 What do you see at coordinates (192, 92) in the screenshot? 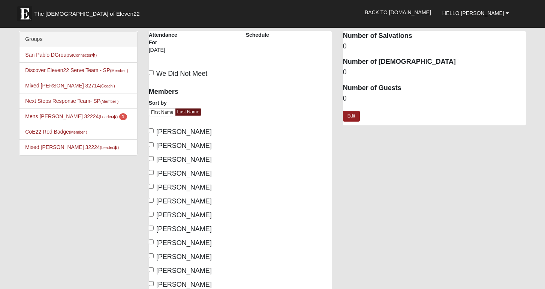
I see `h4: Members` at bounding box center [192, 92].